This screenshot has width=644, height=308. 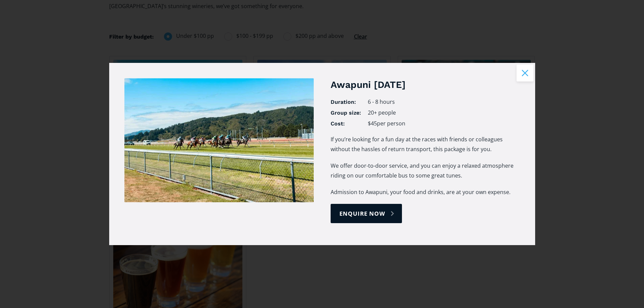 I want to click on a: enquire now, so click(x=366, y=214).